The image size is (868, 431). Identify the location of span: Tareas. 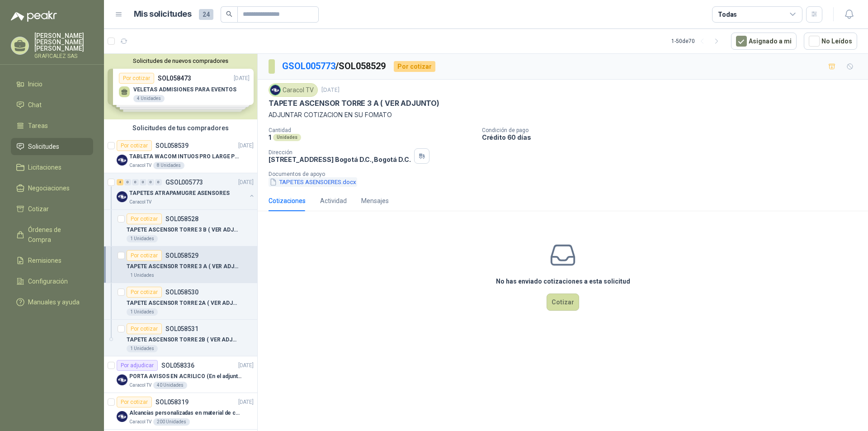
(38, 125).